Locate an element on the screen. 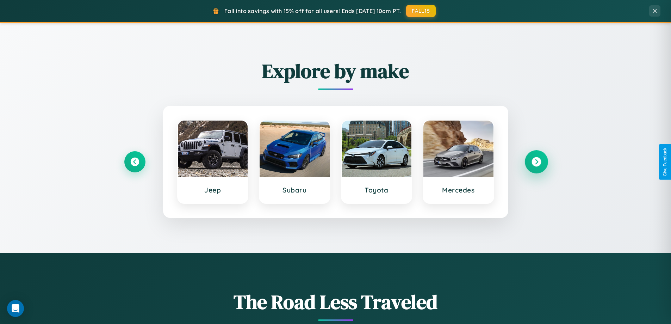 The height and width of the screenshot is (324, 671). h3: Jeep is located at coordinates (213, 190).